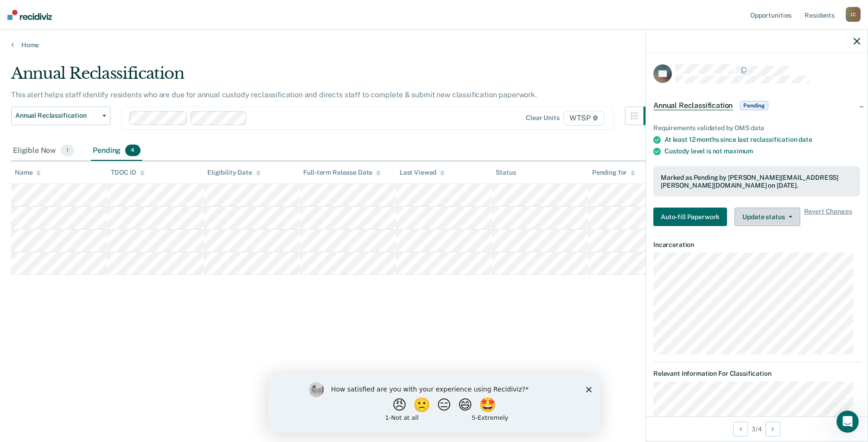 This screenshot has height=442, width=868. I want to click on div: Custody level is not, so click(762, 151).